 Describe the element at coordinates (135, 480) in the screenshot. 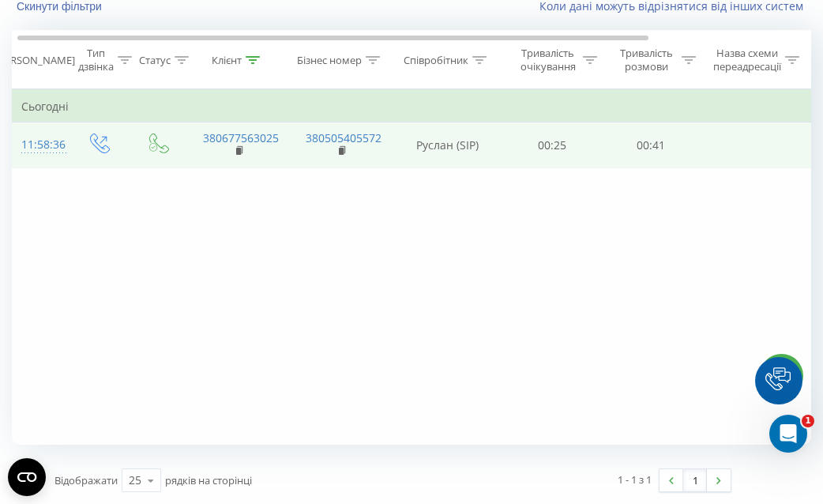

I see `div: 25` at that location.